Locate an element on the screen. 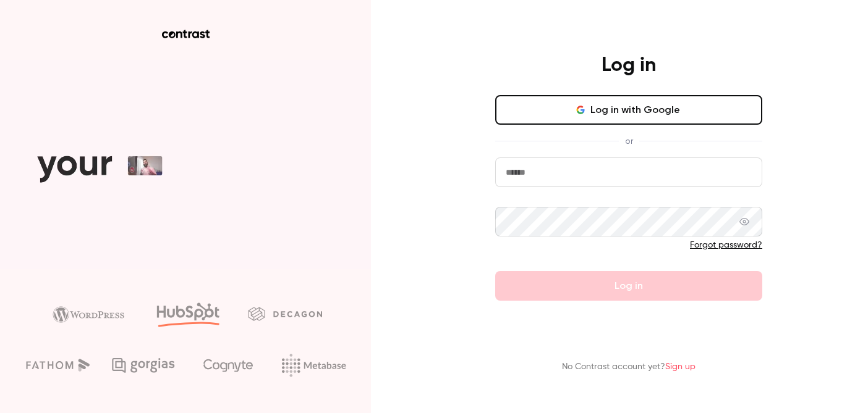  p: No Contrast account yet? is located at coordinates (628, 367).